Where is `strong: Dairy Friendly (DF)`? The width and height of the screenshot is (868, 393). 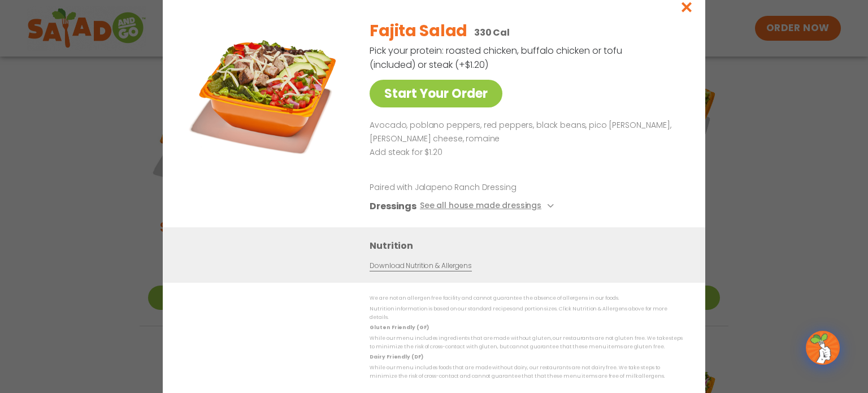
strong: Dairy Friendly (DF) is located at coordinates (396, 357).